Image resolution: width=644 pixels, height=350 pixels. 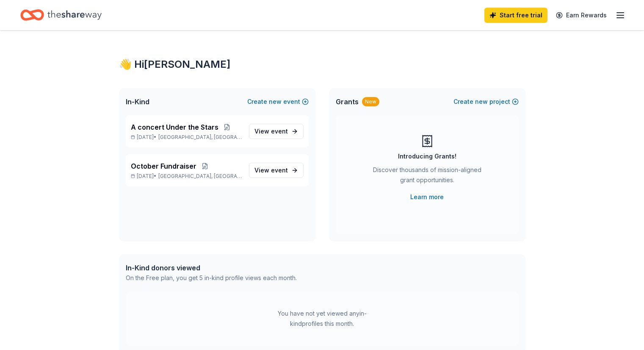 I want to click on div: Discover thousands of mission-aligned grant opportunities., so click(x=427, y=177).